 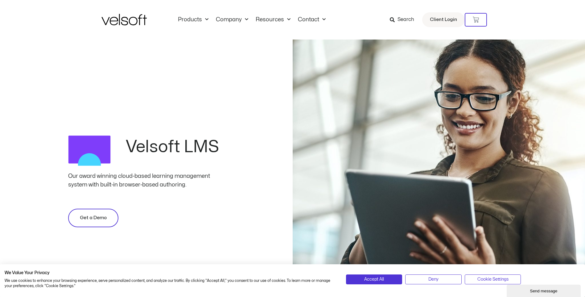 I want to click on span: Client Login, so click(x=443, y=20).